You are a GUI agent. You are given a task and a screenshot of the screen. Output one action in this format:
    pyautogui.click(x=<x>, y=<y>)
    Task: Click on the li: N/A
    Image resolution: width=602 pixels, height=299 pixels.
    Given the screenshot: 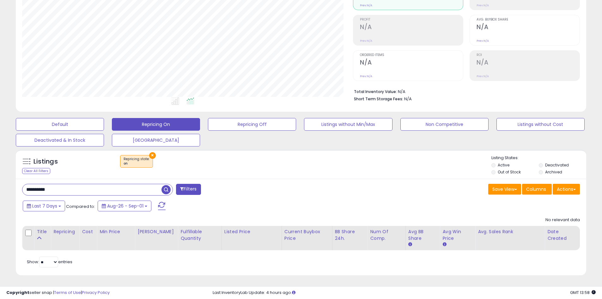 What is the action you would take?
    pyautogui.click(x=465, y=91)
    